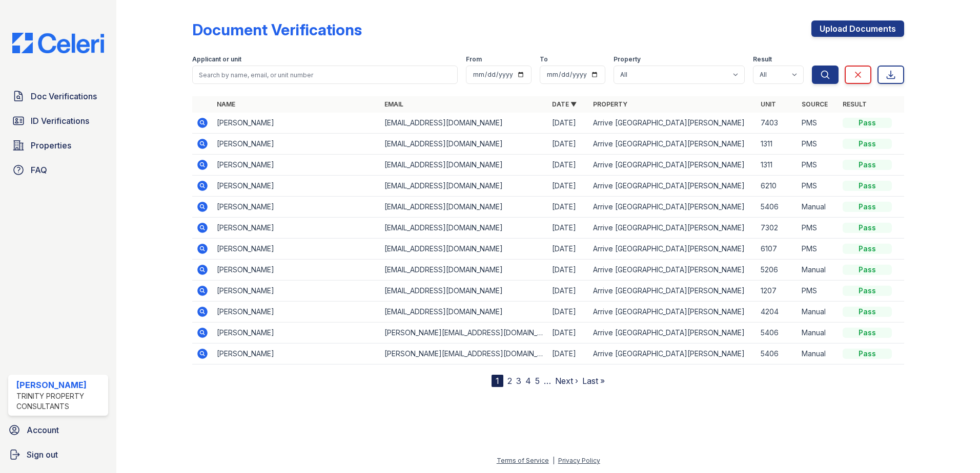 The height and width of the screenshot is (473, 980). What do you see at coordinates (762, 60) in the screenshot?
I see `label: Result` at bounding box center [762, 60].